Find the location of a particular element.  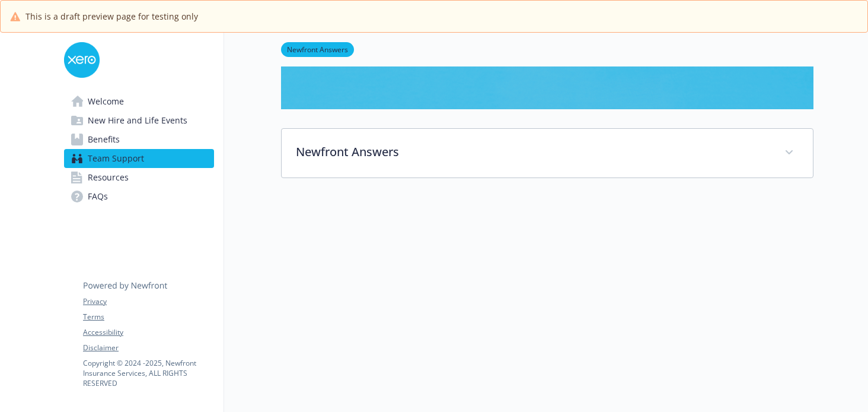

span: FAQs is located at coordinates (98, 196).